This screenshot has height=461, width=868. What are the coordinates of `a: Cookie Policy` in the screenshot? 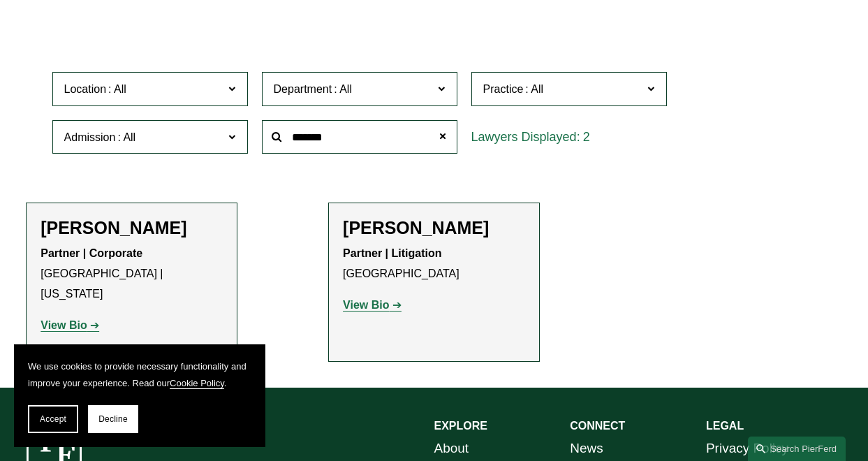 It's located at (197, 383).